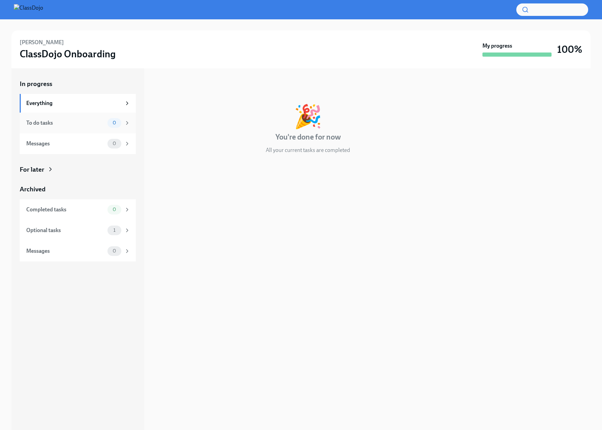 This screenshot has height=430, width=602. What do you see at coordinates (308, 150) in the screenshot?
I see `p: All your current tasks are completed` at bounding box center [308, 150].